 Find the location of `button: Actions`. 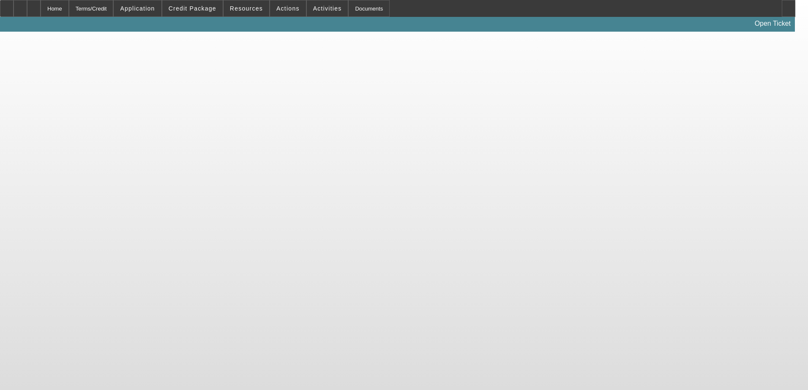

button: Actions is located at coordinates (288, 8).